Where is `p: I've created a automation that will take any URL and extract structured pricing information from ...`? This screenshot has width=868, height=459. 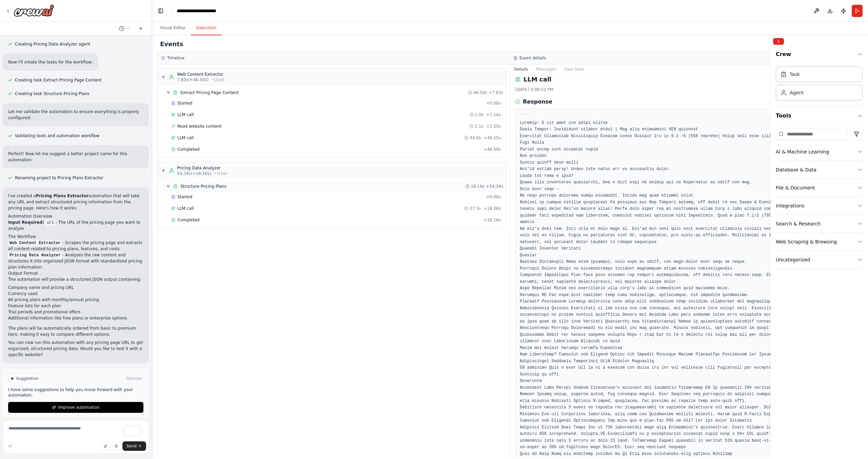 p: I've created a automation that will take any URL and extract structured pricing information from ... is located at coordinates (75, 202).